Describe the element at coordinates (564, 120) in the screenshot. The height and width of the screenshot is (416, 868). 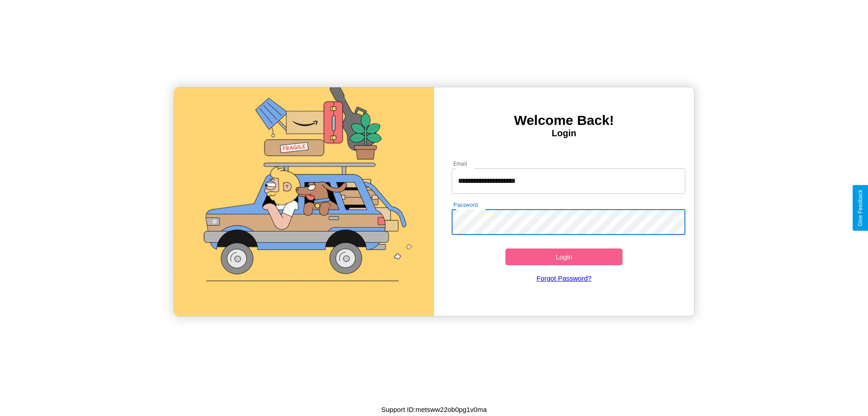
I see `h3: Welcome Back!` at that location.